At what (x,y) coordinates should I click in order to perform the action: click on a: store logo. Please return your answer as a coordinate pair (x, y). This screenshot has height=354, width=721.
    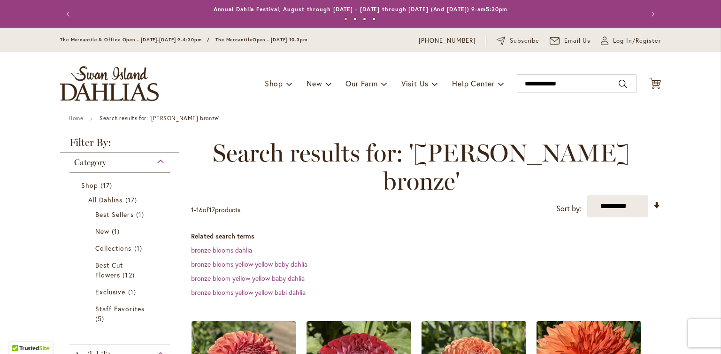
    Looking at the image, I should click on (109, 84).